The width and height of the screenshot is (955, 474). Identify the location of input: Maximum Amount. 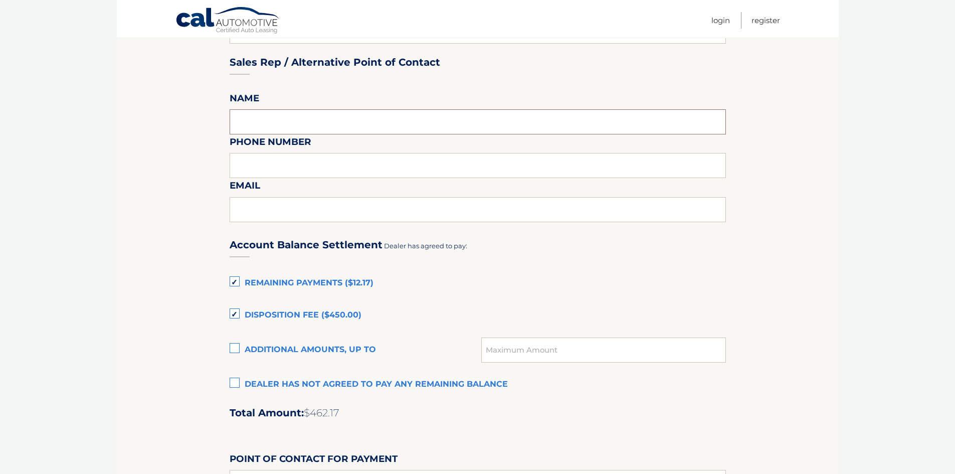
(603, 350).